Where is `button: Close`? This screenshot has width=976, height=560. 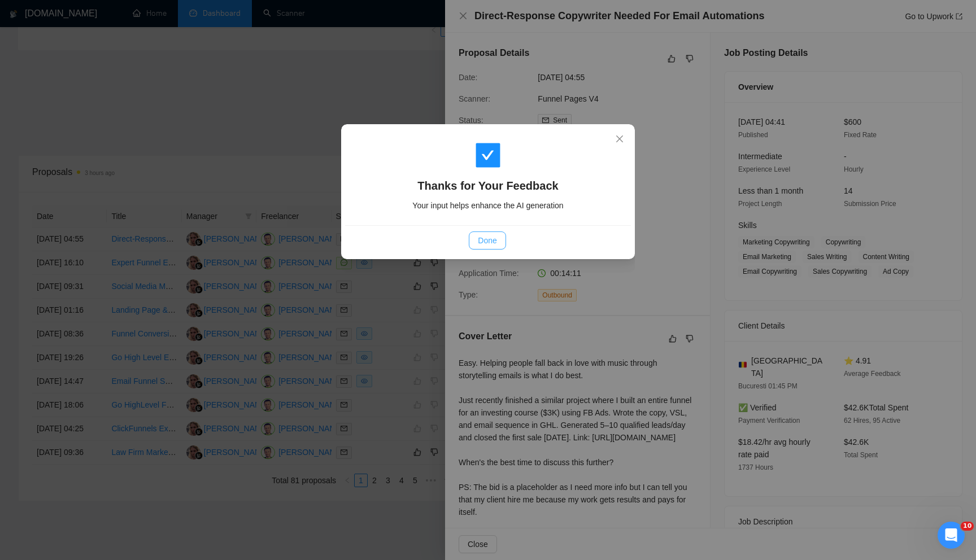 button: Close is located at coordinates (620, 139).